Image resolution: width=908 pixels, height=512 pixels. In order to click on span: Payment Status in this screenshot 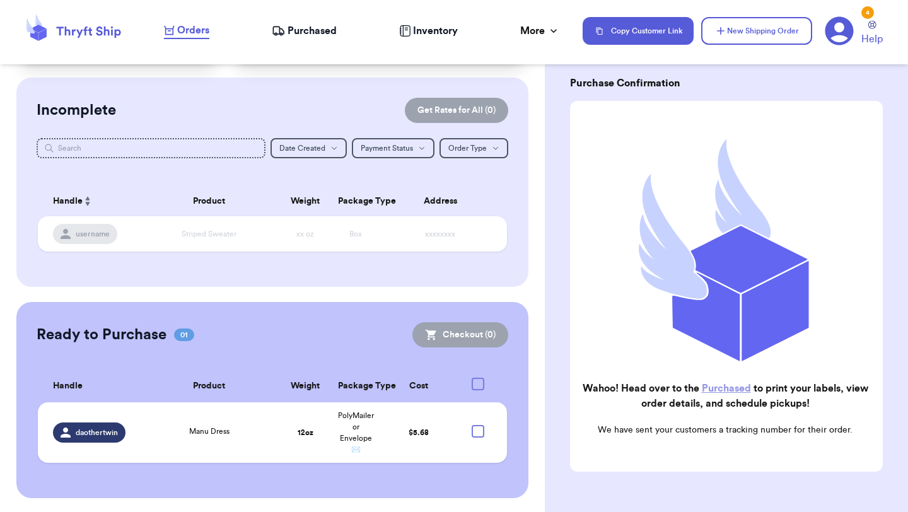, I will do `click(387, 148)`.